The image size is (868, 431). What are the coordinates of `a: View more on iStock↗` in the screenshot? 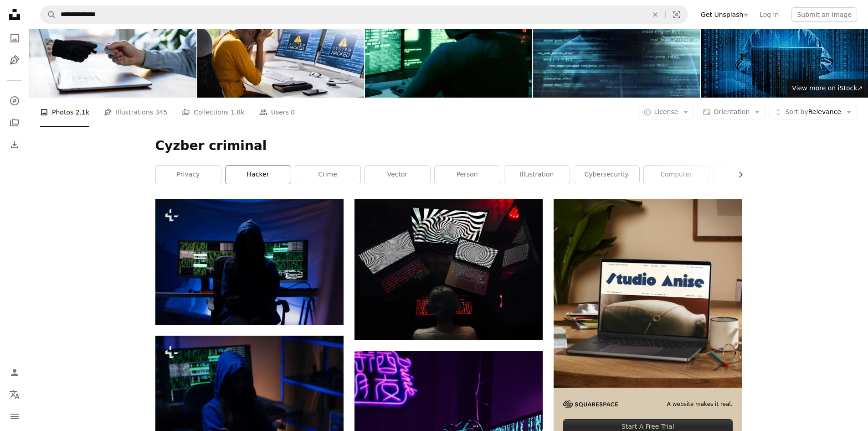 It's located at (827, 89).